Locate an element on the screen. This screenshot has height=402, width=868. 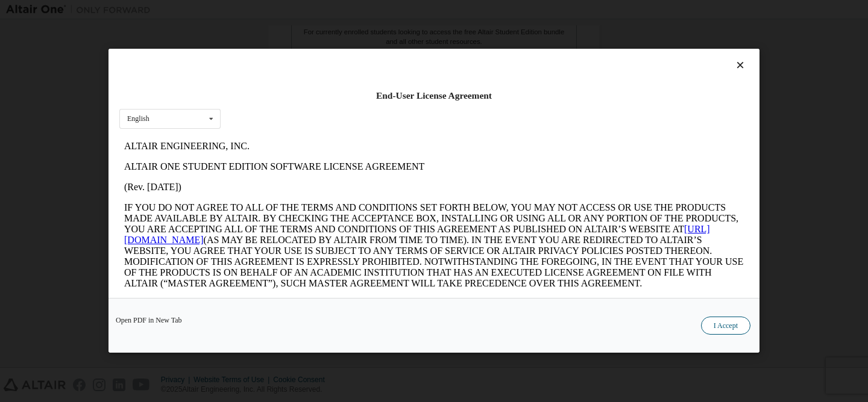
p: ALTAIR ENGINEERING, INC. is located at coordinates (314, 11).